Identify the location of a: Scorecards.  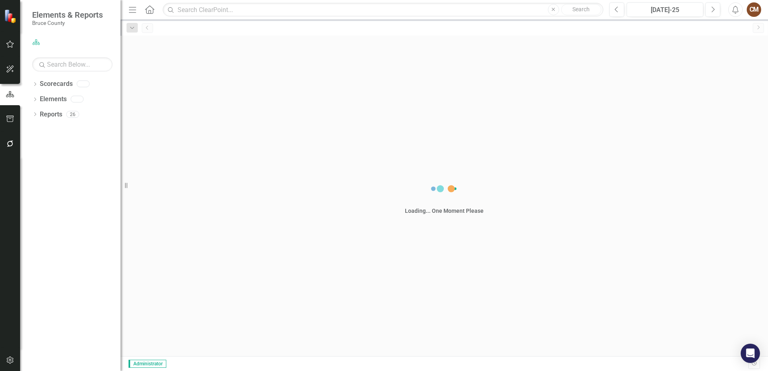
(56, 84).